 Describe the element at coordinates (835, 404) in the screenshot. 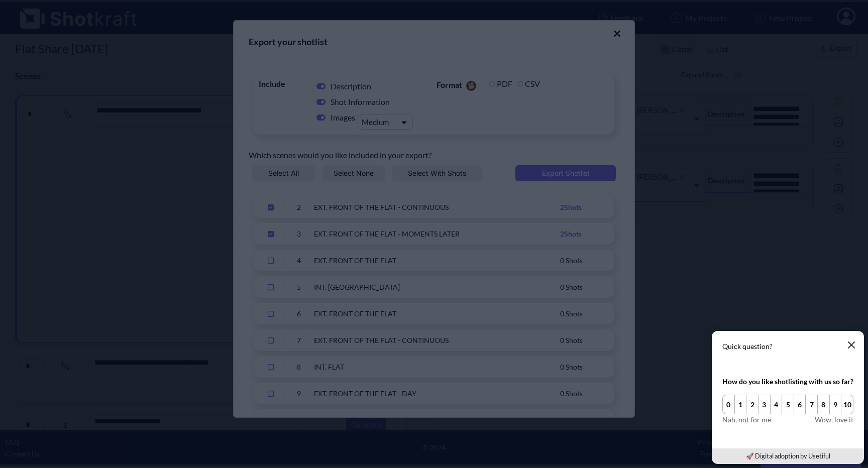

I see `button: 9` at that location.